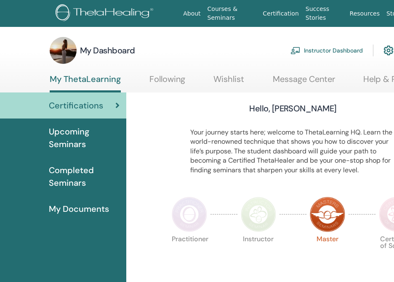  I want to click on a: Courses & Seminars, so click(232, 13).